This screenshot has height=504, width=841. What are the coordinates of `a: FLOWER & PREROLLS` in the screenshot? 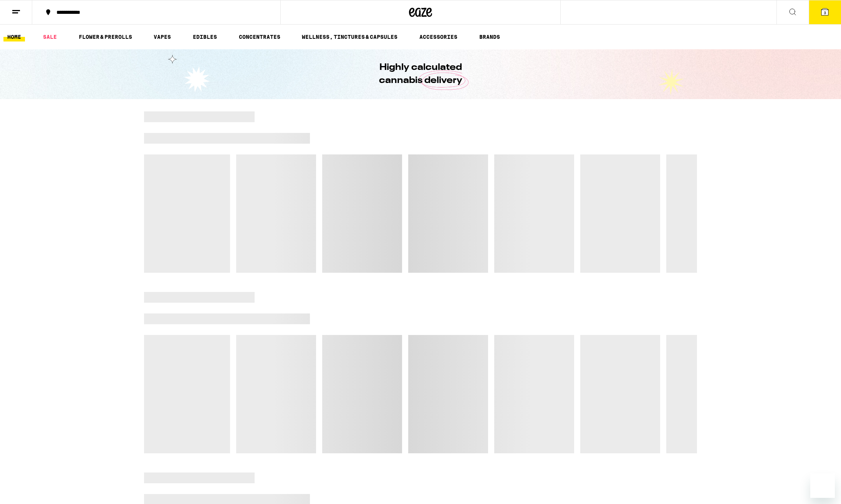 It's located at (105, 37).